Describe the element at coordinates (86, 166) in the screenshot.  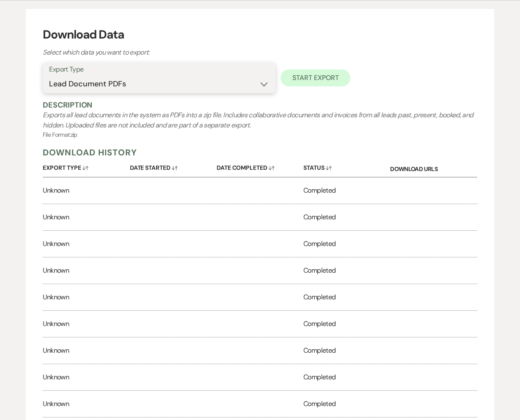
I see `button: Export Type` at that location.